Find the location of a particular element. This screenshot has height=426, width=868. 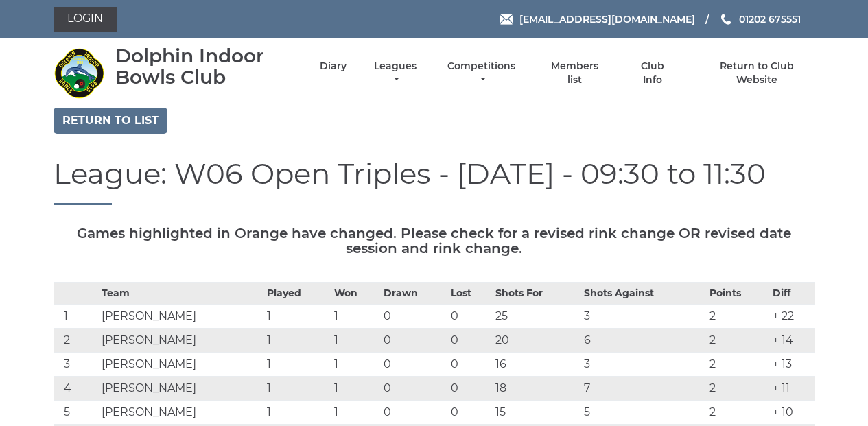

div: Dolphin Indoor Bowls Club is located at coordinates (205, 67).